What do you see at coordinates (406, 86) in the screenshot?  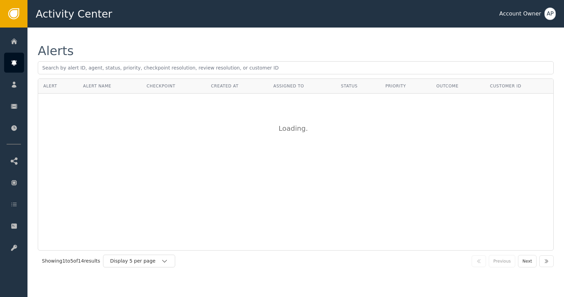 I see `div: Priority` at bounding box center [406, 86].